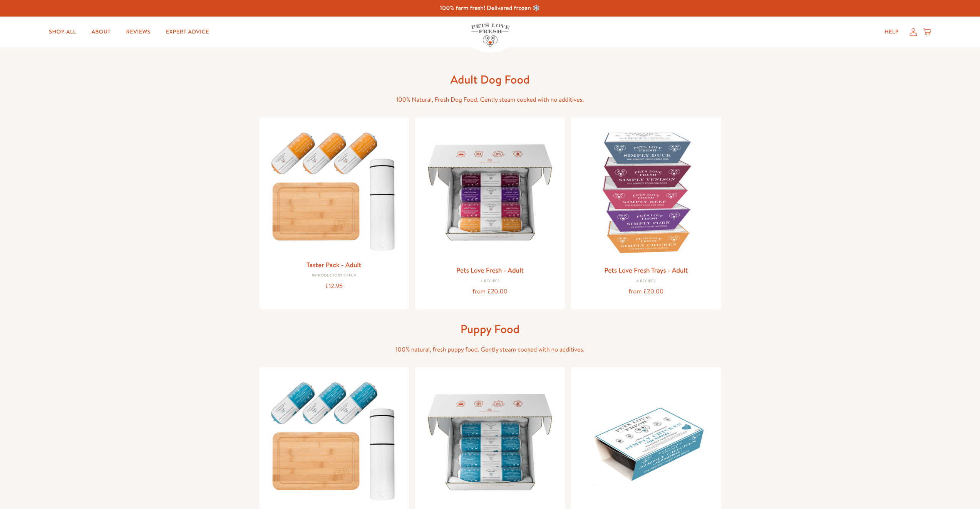 The image size is (980, 509). Describe the element at coordinates (490, 329) in the screenshot. I see `h1: Puppy Food` at that location.